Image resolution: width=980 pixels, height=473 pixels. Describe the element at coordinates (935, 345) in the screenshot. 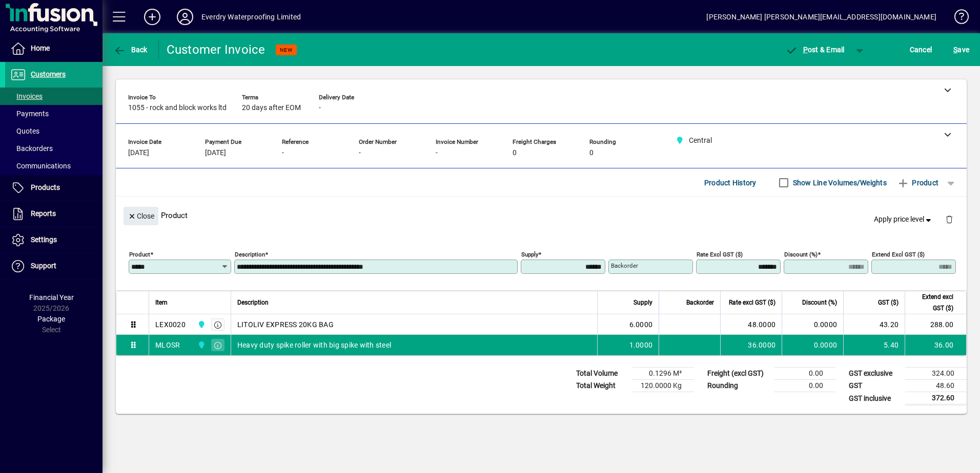

I see `td: 36.00` at that location.